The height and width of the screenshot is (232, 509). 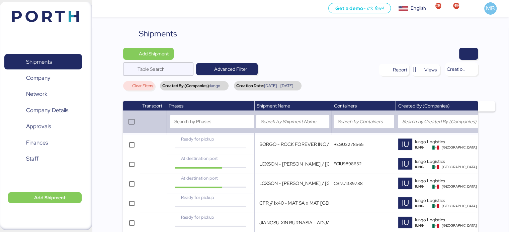 I want to click on a: Approvals, so click(x=43, y=127).